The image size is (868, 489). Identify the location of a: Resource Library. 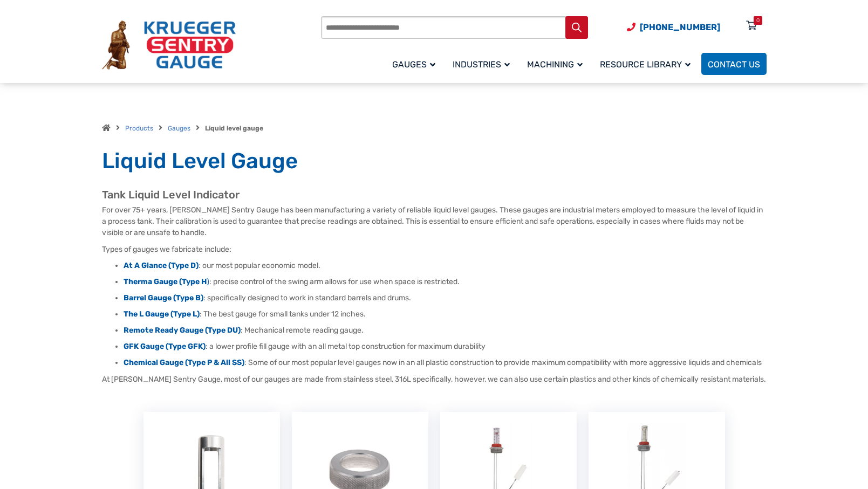
(647, 63).